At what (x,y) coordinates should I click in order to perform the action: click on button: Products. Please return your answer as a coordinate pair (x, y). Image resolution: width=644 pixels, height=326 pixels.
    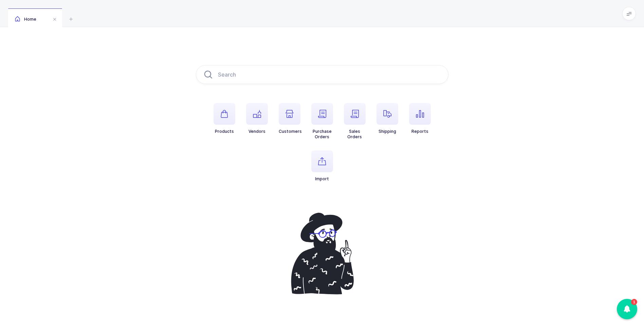
    Looking at the image, I should click on (224, 118).